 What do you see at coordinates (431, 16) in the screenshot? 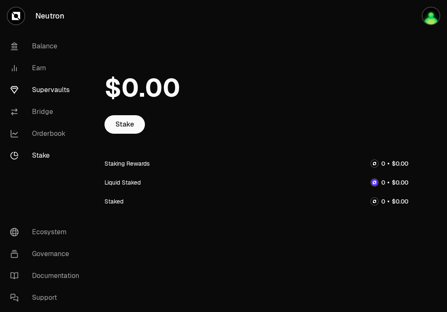
I see `img: Atom Staking` at bounding box center [431, 16].